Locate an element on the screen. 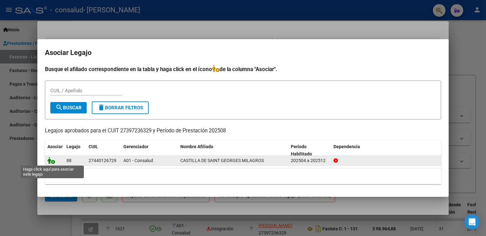 This screenshot has height=236, width=486. datatable-header-cell: Gerenciador is located at coordinates (149, 150).